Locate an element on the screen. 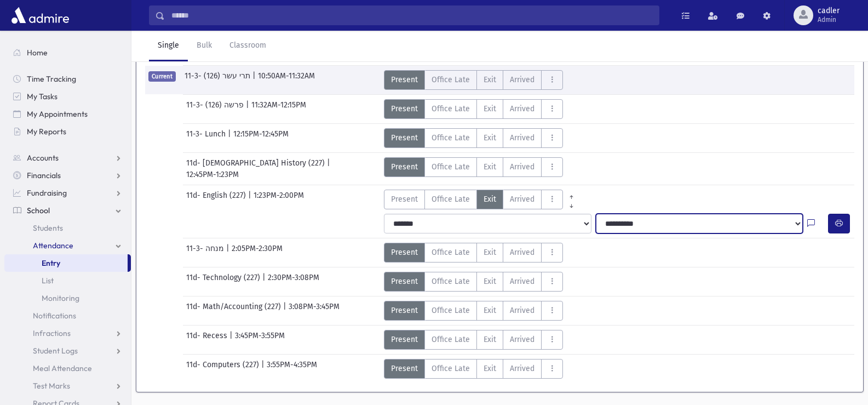 The width and height of the screenshot is (868, 405). a: Entry is located at coordinates (66, 263).